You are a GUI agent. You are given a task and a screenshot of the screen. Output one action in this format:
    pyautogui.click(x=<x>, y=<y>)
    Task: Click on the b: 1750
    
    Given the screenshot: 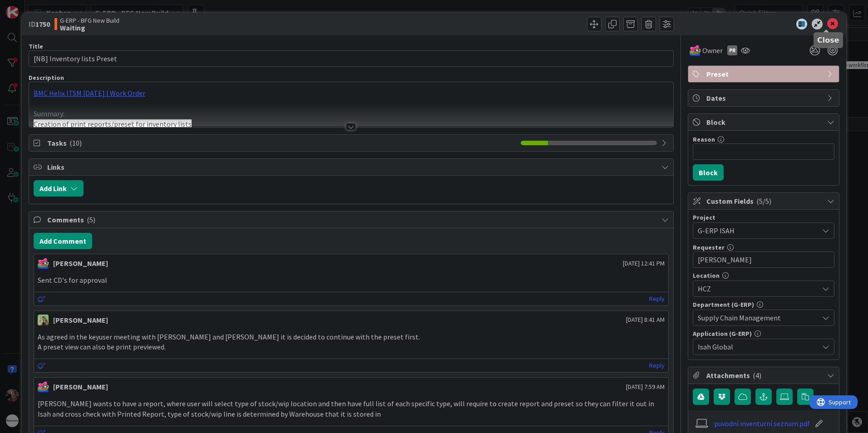 What is the action you would take?
    pyautogui.click(x=43, y=24)
    